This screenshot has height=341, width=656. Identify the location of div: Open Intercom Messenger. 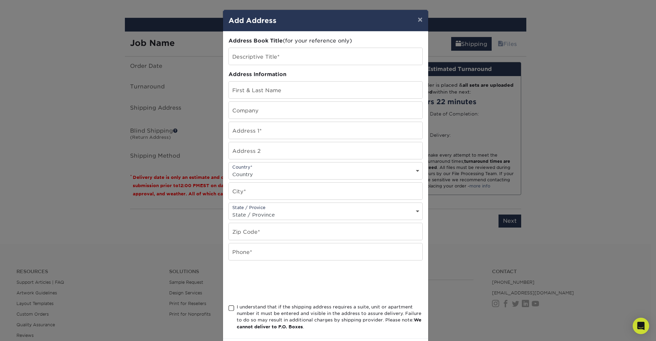
(640, 326).